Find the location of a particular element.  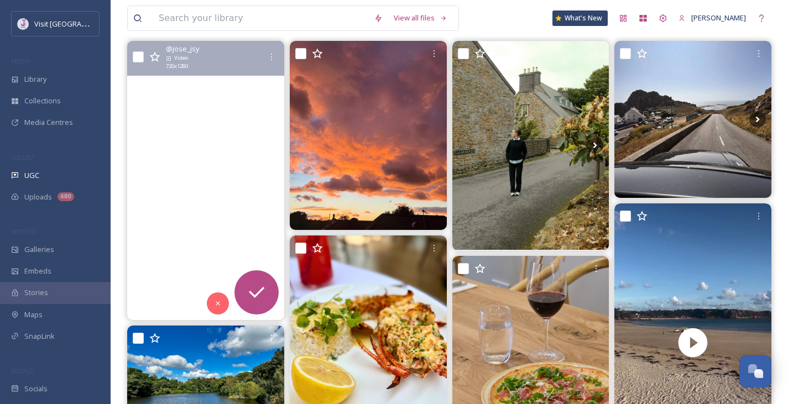

span: Uploads is located at coordinates (38, 197).